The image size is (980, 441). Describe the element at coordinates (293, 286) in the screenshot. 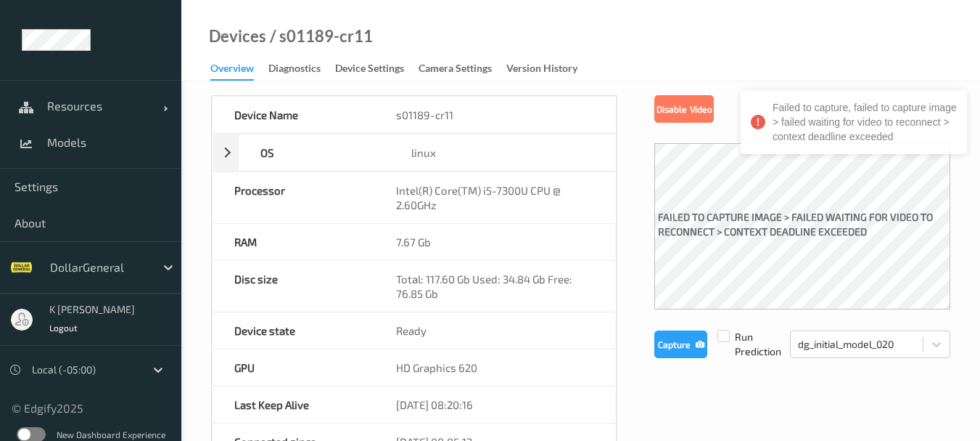

I see `div: Disc size` at that location.